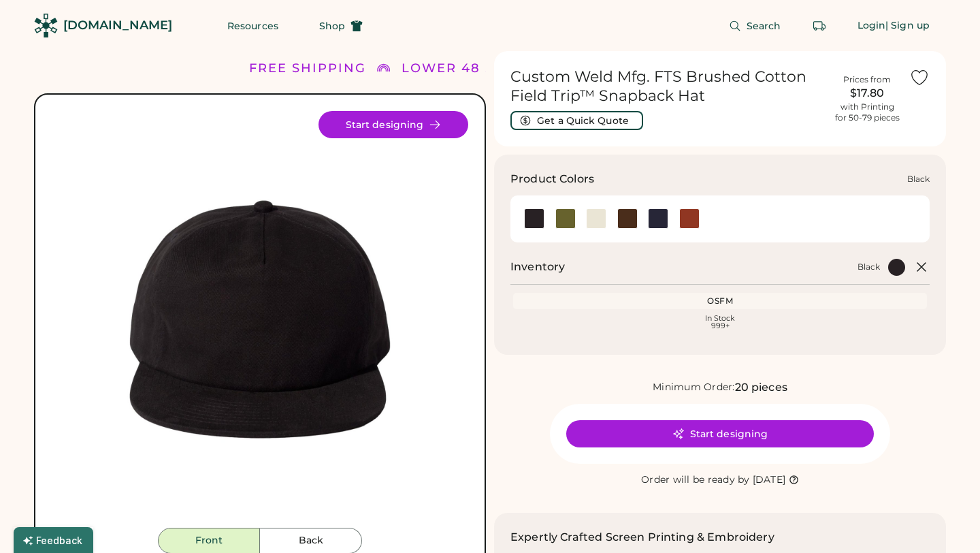  Describe the element at coordinates (577, 120) in the screenshot. I see `button: Get a Quick Quote` at that location.